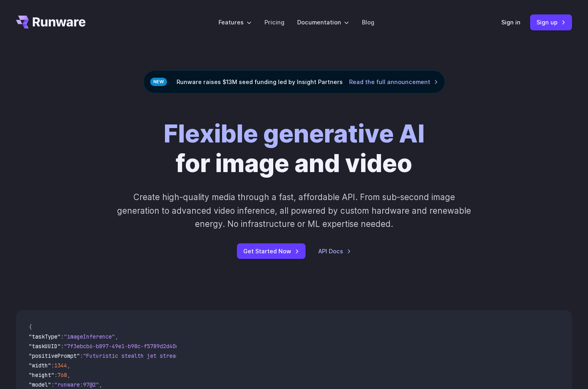 Image resolution: width=588 pixels, height=389 pixels. I want to click on label: Documentation, so click(323, 22).